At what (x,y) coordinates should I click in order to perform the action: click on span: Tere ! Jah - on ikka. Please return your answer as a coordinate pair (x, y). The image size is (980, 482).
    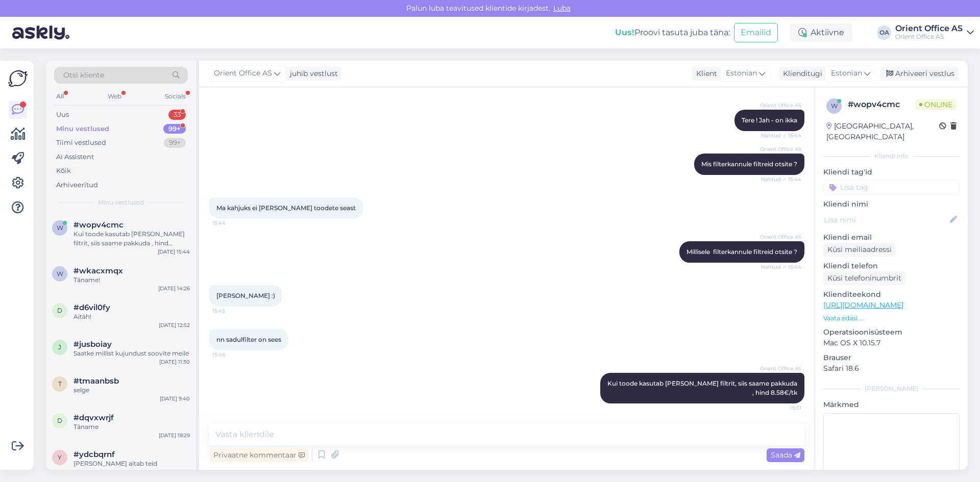
    Looking at the image, I should click on (769, 120).